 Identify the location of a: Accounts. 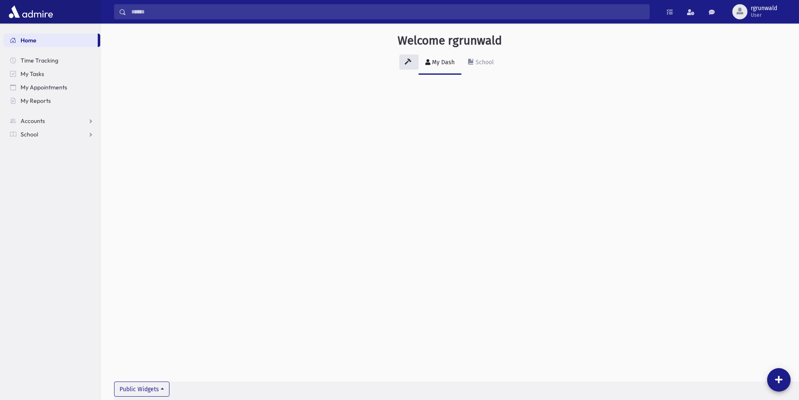
(52, 121).